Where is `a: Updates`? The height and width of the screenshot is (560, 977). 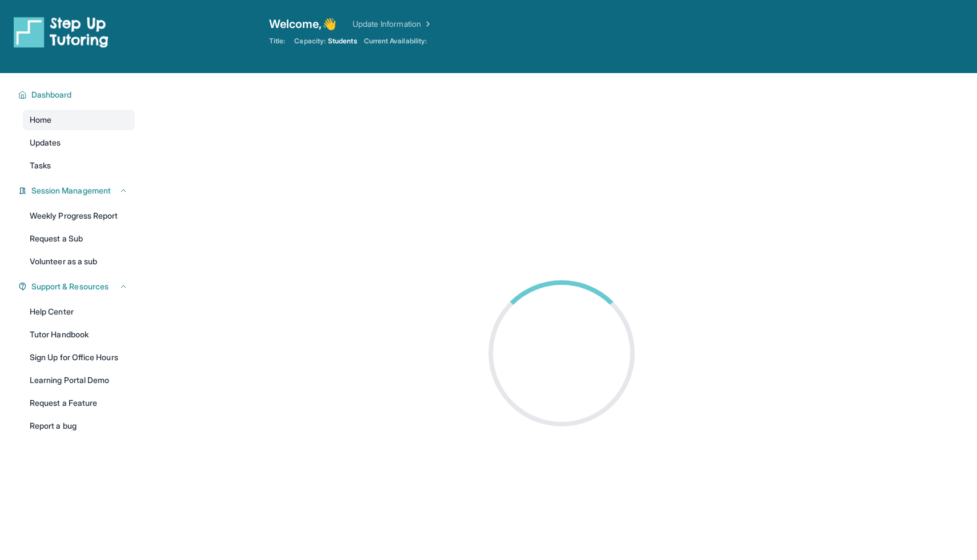
a: Updates is located at coordinates (79, 143).